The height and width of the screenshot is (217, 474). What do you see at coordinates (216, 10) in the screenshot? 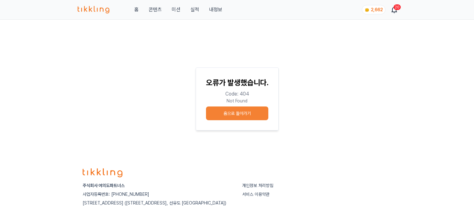
I see `a: 내정보` at bounding box center [216, 10].